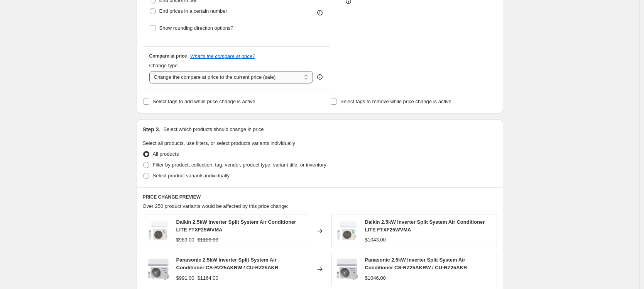  I want to click on span: Filter by product, collection, tag, vendor, product type, variant title, or inventory, so click(240, 165).